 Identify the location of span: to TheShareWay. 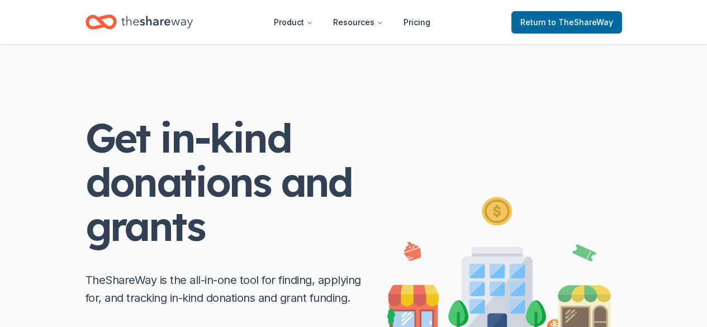
(581, 22).